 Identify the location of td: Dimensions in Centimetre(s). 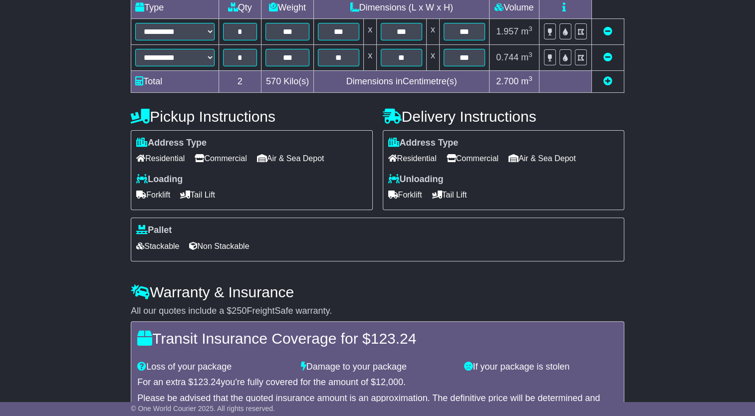
(401, 81).